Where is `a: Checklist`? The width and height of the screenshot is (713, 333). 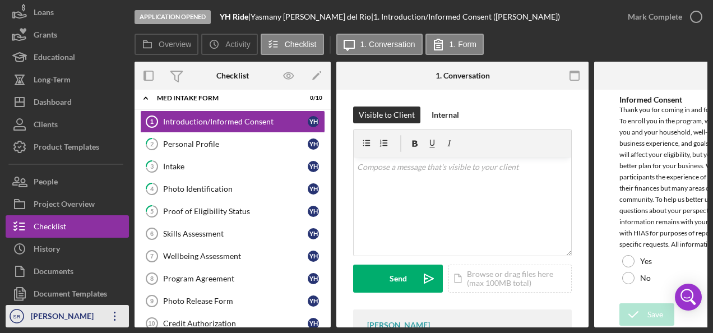
a: Checklist is located at coordinates (67, 226).